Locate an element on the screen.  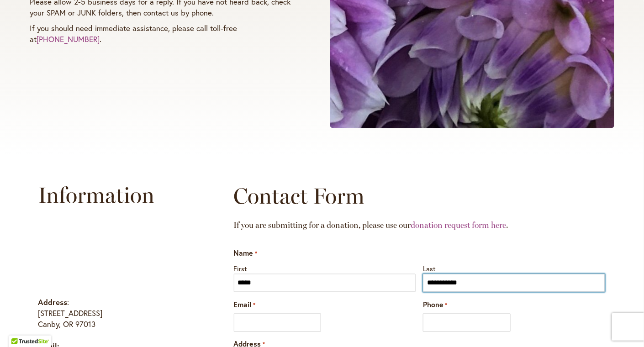
a: donation request form here is located at coordinates (459, 225).